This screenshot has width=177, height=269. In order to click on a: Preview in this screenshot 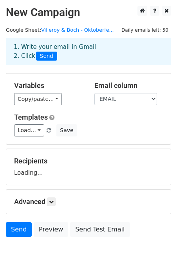, I will do `click(51, 229)`.